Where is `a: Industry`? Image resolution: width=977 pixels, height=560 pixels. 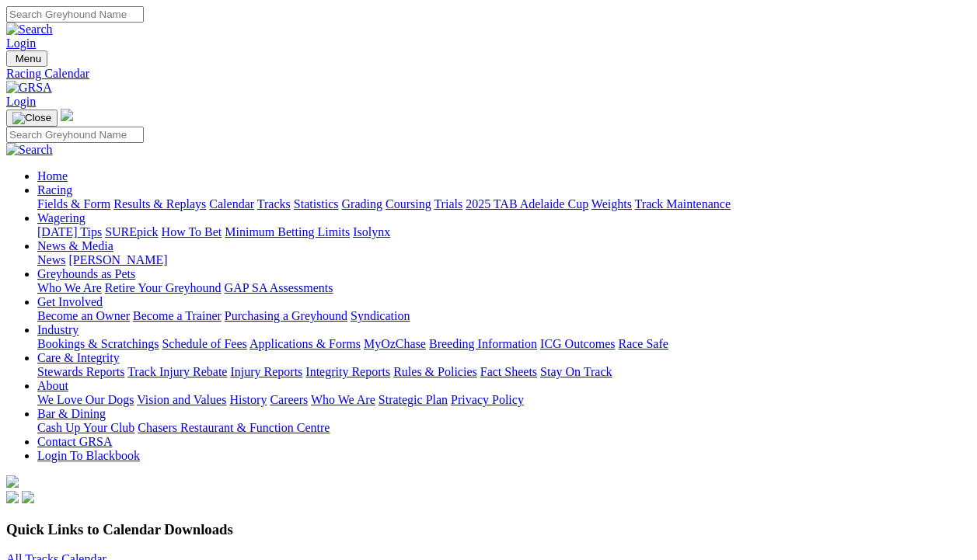
a: Industry is located at coordinates (57, 330).